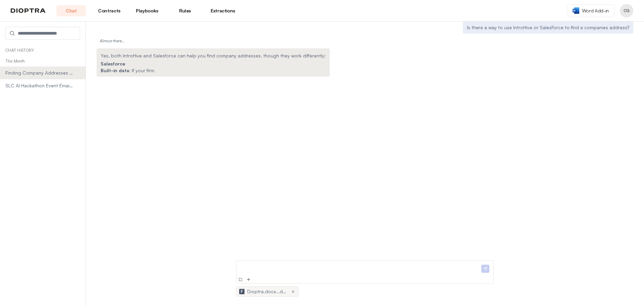 The width and height of the screenshot is (644, 306). What do you see at coordinates (185, 11) in the screenshot?
I see `a: Rules` at bounding box center [185, 11].